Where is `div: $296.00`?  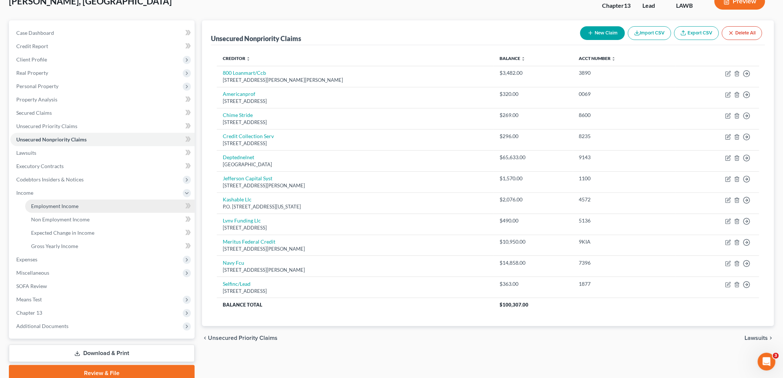 div: $296.00 is located at coordinates (533, 136).